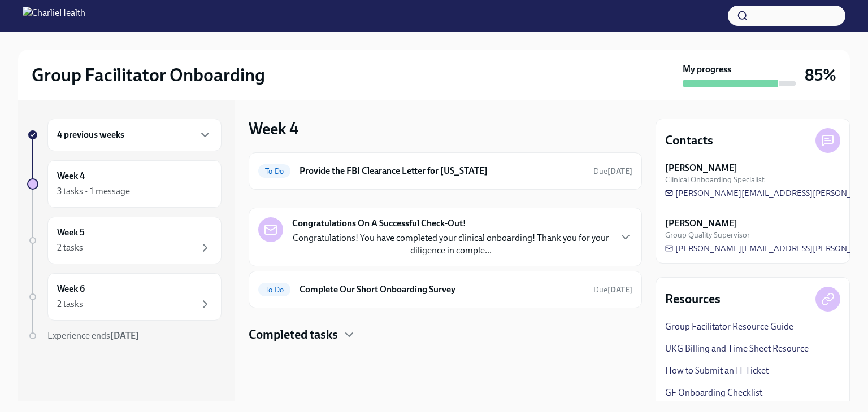  Describe the element at coordinates (715, 180) in the screenshot. I see `span: Clinical Onboarding Specialist` at that location.